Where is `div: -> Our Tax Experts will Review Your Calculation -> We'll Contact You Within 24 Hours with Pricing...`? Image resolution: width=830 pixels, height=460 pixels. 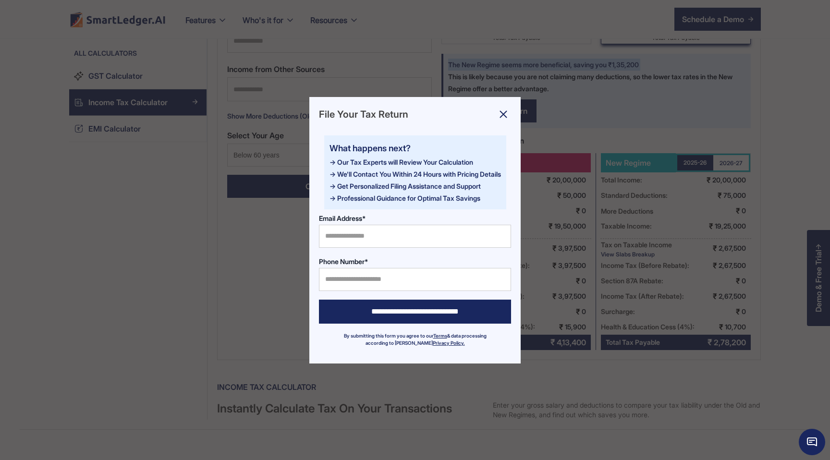 div: -> Our Tax Experts will Review Your Calculation -> We'll Contact You Within 24 Hours with Pricing... is located at coordinates (415, 180).